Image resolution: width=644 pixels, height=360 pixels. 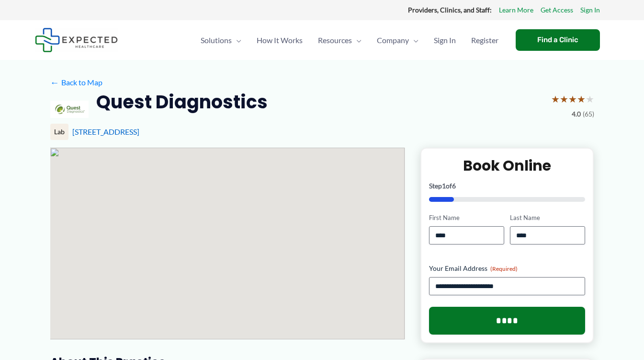 What do you see at coordinates (557, 10) in the screenshot?
I see `a: Get Access` at bounding box center [557, 10].